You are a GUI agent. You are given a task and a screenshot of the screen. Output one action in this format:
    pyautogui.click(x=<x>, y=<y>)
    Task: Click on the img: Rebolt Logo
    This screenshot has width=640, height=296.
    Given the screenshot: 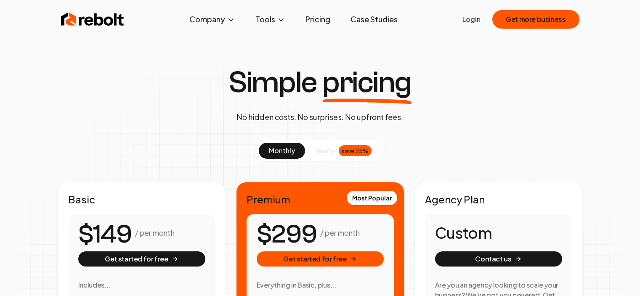 What is the action you would take?
    pyautogui.click(x=93, y=19)
    